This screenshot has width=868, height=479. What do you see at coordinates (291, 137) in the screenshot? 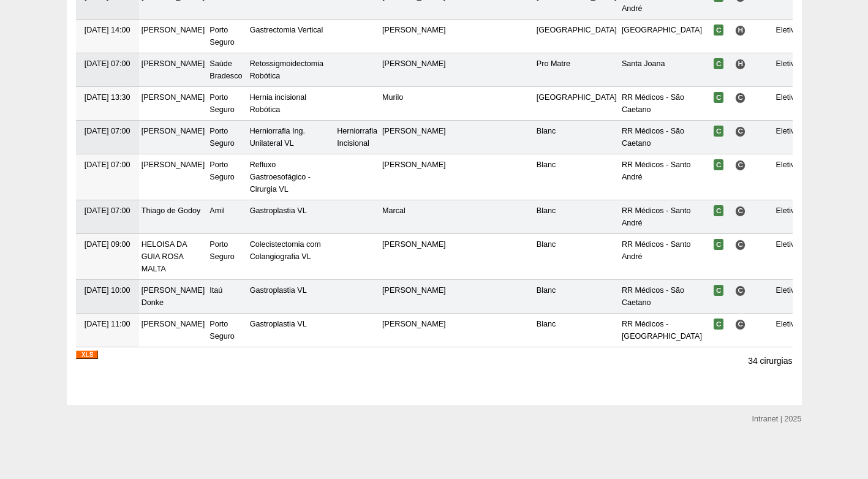
I see `td: Herniorrafia Ing. Unilateral VL` at bounding box center [291, 137].